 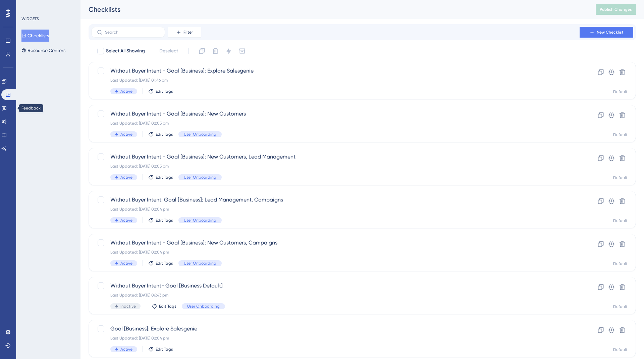 I want to click on button: Checklists, so click(x=35, y=36).